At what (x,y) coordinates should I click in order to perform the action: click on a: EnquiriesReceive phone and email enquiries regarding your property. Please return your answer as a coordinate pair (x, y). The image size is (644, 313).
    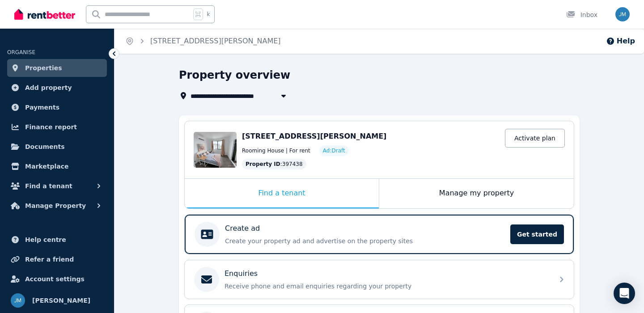
    Looking at the image, I should click on (379, 280).